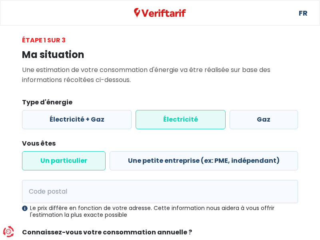 The width and height of the screenshot is (320, 240). I want to click on p: Une estimation de votre consommation d'énergie va être réalisée sur base des informations récolté..., so click(160, 75).